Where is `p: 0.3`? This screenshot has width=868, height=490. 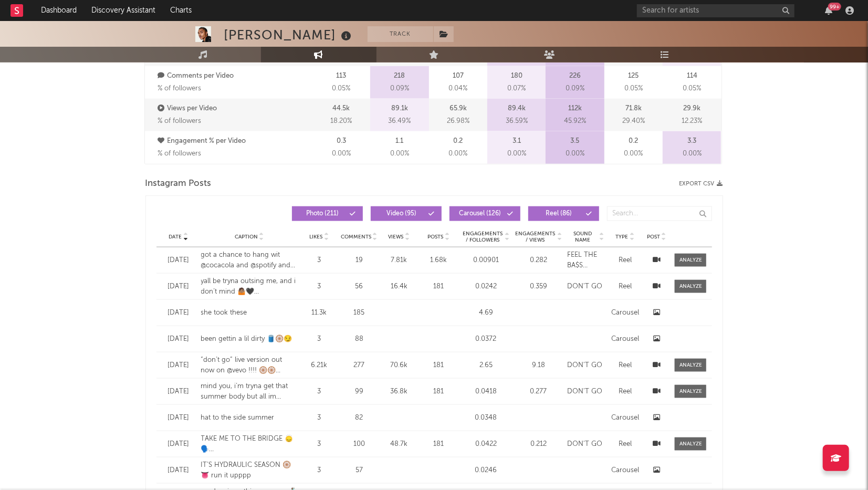
p: 0.3 is located at coordinates (342, 141).